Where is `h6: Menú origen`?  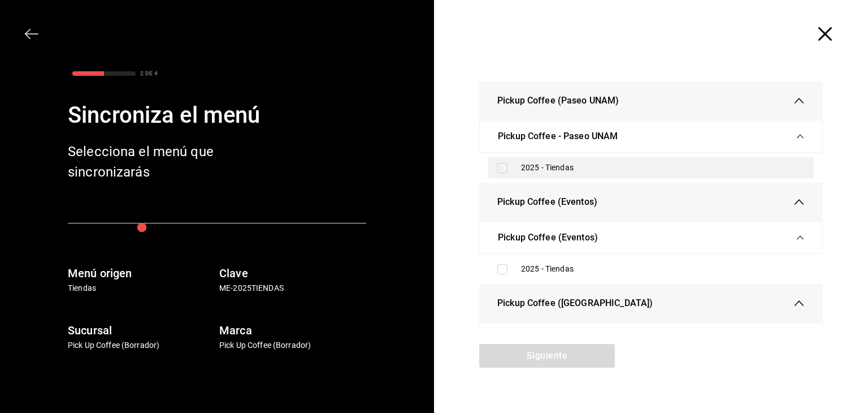
h6: Menú origen is located at coordinates (141, 273).